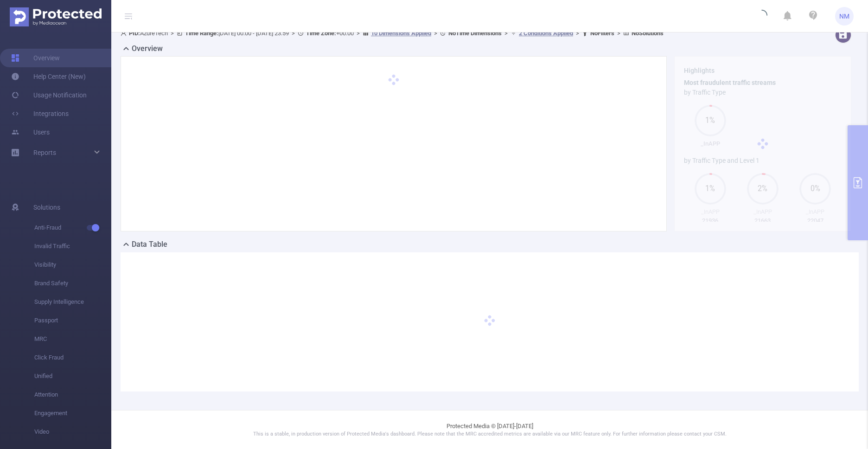 This screenshot has height=449, width=868. Describe the element at coordinates (401, 33) in the screenshot. I see `u: 10 Dimensions Applied` at that location.